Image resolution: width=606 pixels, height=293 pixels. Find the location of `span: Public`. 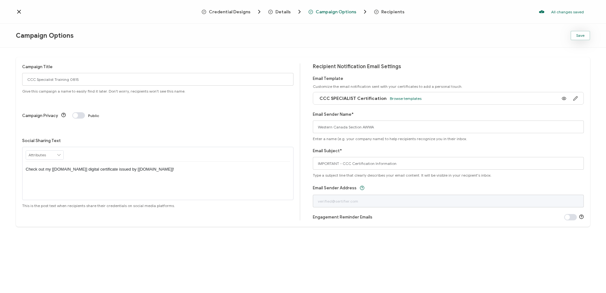

span: Public is located at coordinates (94, 115).